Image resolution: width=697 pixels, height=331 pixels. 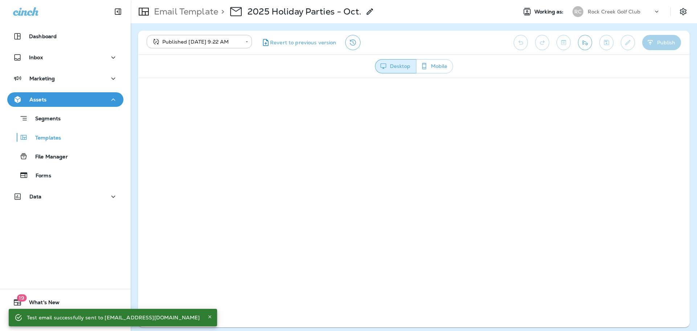 I want to click on p: Data, so click(x=36, y=196).